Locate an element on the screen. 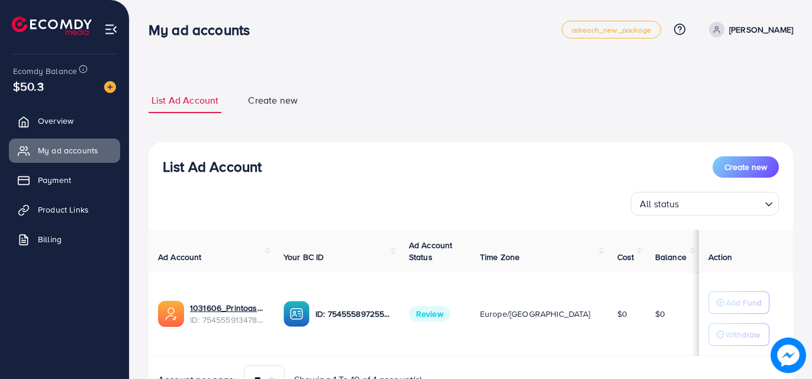 This screenshot has width=812, height=379. a: My ad accounts is located at coordinates (65, 150).